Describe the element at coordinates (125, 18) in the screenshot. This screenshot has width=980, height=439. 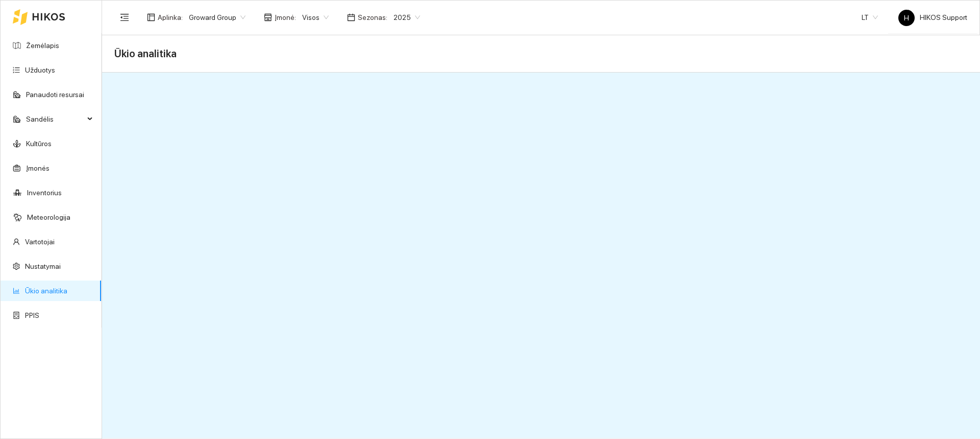
I see `span: menu-fold` at that location.